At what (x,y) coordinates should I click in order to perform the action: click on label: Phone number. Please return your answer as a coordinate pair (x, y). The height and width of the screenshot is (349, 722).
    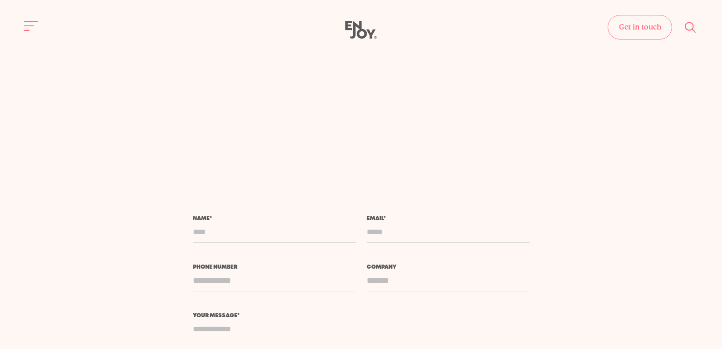
    Looking at the image, I should click on (274, 267).